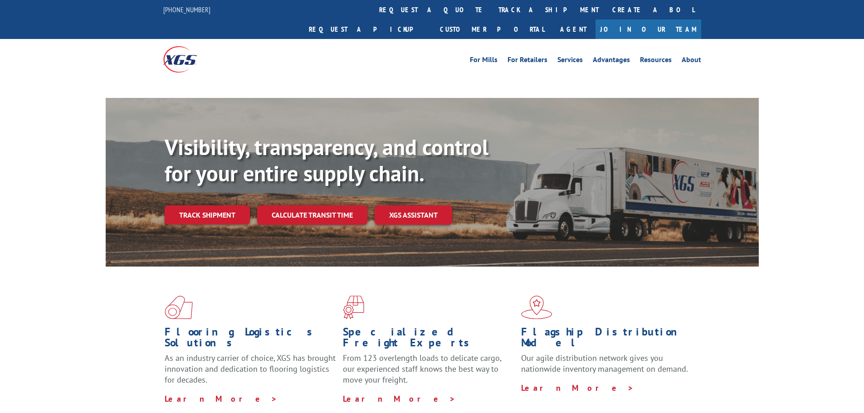  Describe the element at coordinates (250, 340) in the screenshot. I see `h1: Flooring Logistics Solutions` at that location.